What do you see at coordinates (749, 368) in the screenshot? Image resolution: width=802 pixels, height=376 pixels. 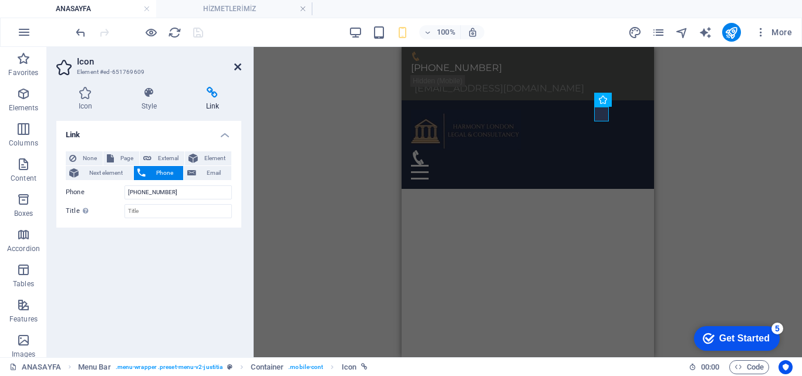 I see `span: Code` at bounding box center [749, 368].